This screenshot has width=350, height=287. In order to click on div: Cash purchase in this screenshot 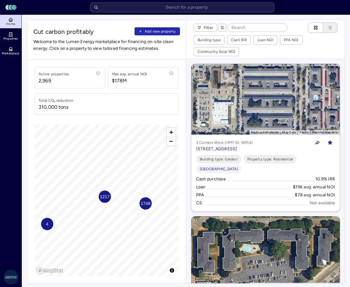, I will do `click(211, 179)`.